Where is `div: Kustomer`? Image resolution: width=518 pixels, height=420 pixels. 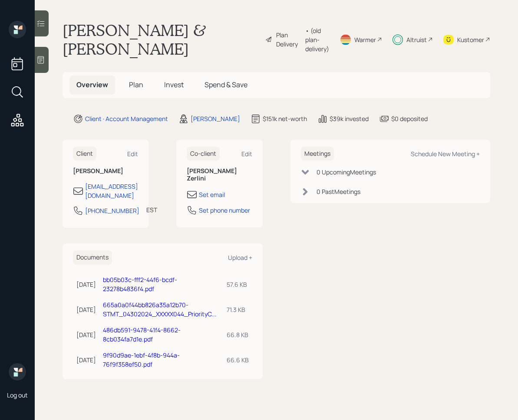 div: Kustomer is located at coordinates (471, 39).